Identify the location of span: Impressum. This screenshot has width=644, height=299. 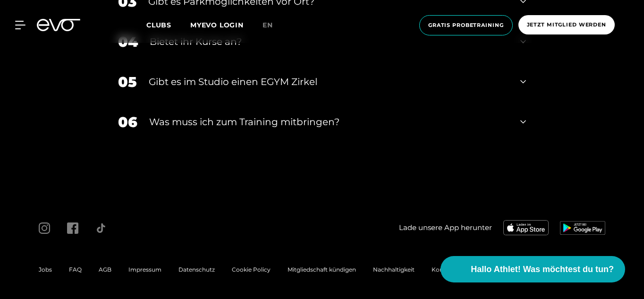
(145, 269).